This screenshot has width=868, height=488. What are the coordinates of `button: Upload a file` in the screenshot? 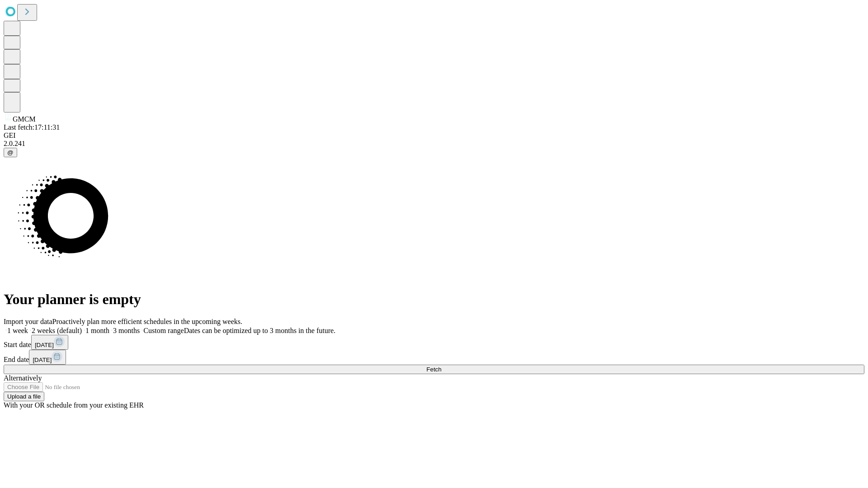 It's located at (24, 396).